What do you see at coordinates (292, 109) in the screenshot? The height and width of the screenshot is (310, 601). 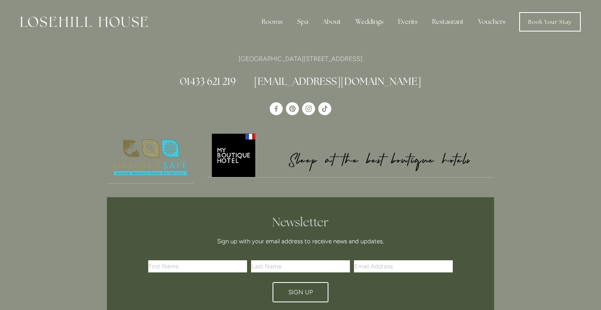 I see `a: Pinterest` at bounding box center [292, 109].